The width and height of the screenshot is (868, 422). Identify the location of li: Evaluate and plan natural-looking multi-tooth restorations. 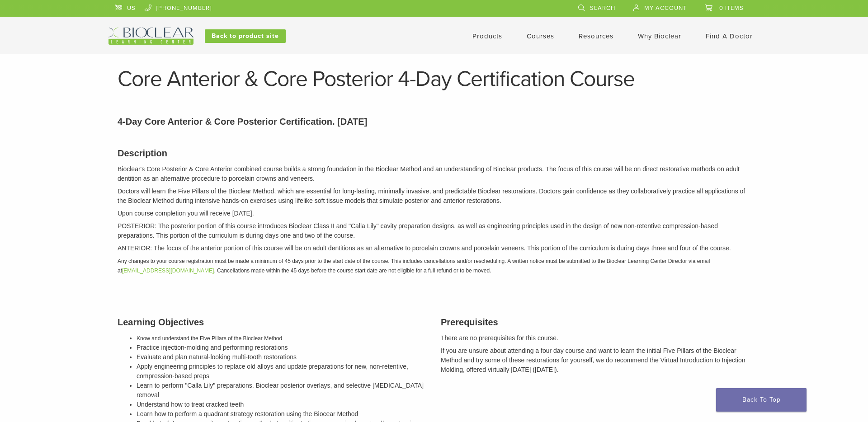
(282, 357).